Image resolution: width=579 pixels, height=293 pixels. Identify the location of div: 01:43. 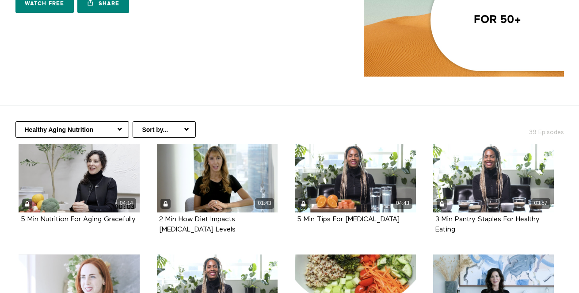
(264, 203).